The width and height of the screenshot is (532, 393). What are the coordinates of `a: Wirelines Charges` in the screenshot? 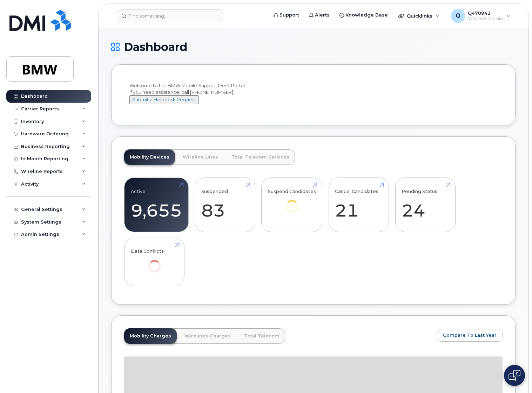 It's located at (208, 336).